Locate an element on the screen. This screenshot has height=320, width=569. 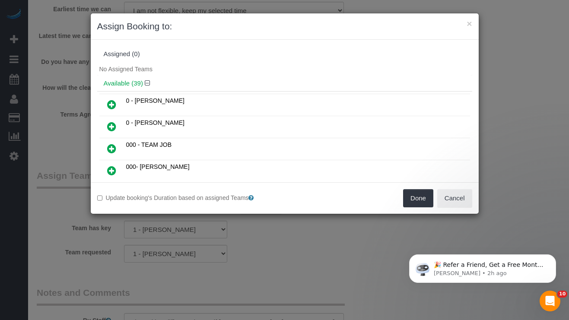
div: message notification from Ellie, 2h ago. 🎉 Refer a Friend, Get a Free Month! 🎉 Love Automaid? Sha... is located at coordinates (86, 32).